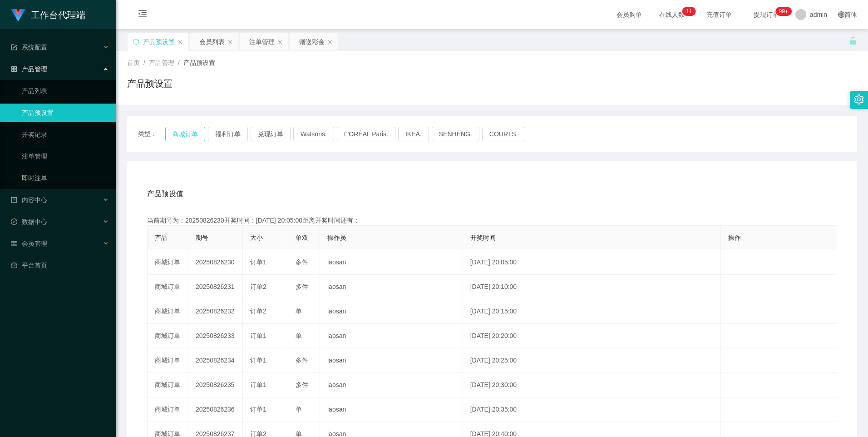 This screenshot has height=437, width=868. I want to click on button: 商城订单, so click(185, 134).